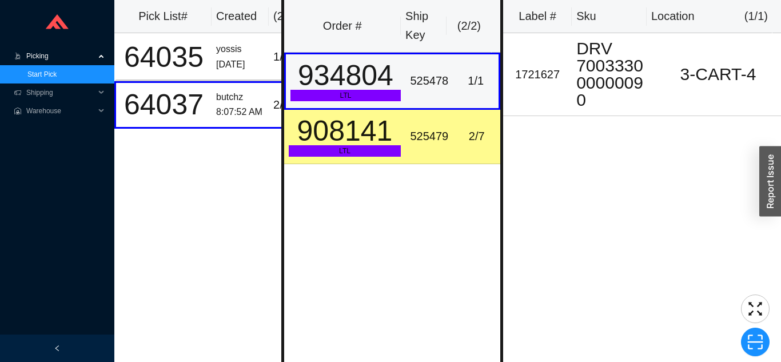  Describe the element at coordinates (756, 342) in the screenshot. I see `span: scan` at that location.